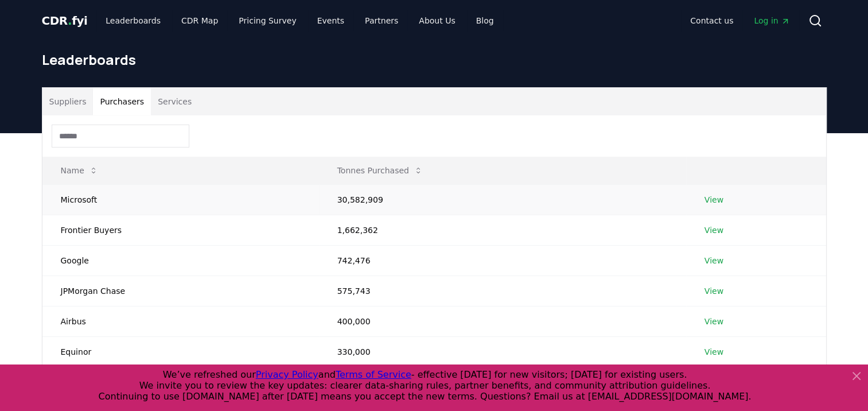 Image resolution: width=868 pixels, height=411 pixels. Describe the element at coordinates (122, 101) in the screenshot. I see `button: Purchasers` at that location.